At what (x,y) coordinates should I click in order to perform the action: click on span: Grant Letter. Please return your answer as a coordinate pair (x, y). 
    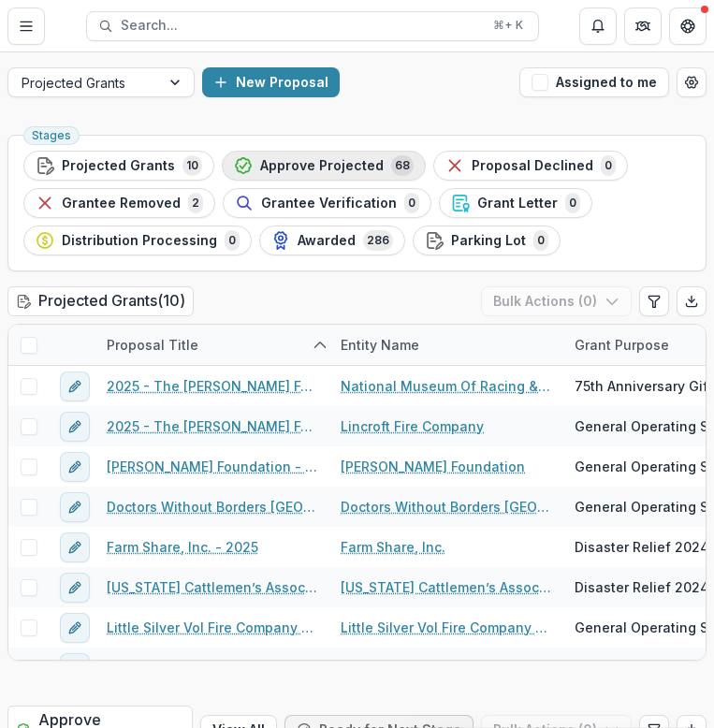
    Looking at the image, I should click on (517, 203).